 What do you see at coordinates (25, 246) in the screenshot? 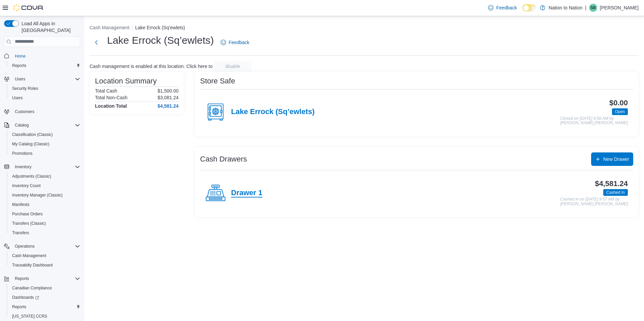
I see `button: Operations` at bounding box center [25, 246].